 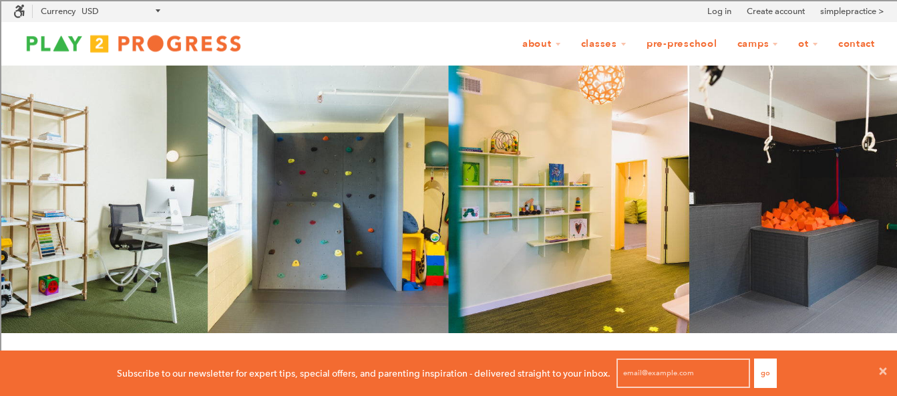 I want to click on input: email@example.com, so click(x=684, y=373).